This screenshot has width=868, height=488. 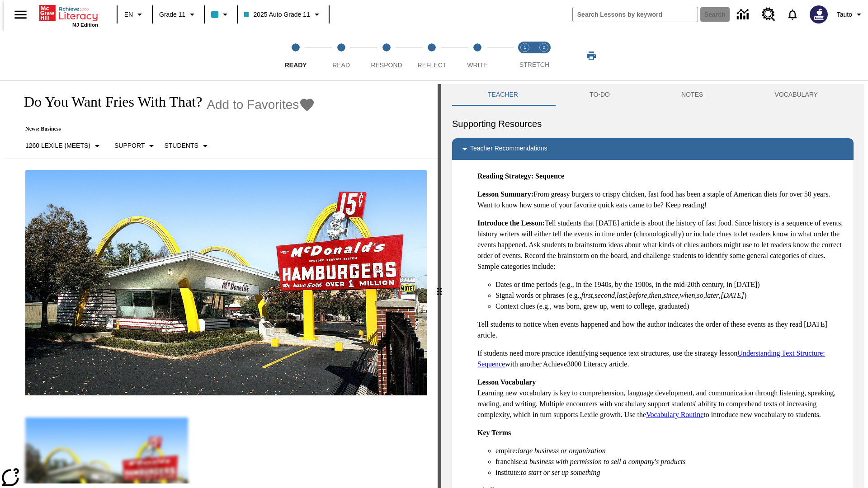 What do you see at coordinates (700, 295) in the screenshot?
I see `em: so` at bounding box center [700, 295].